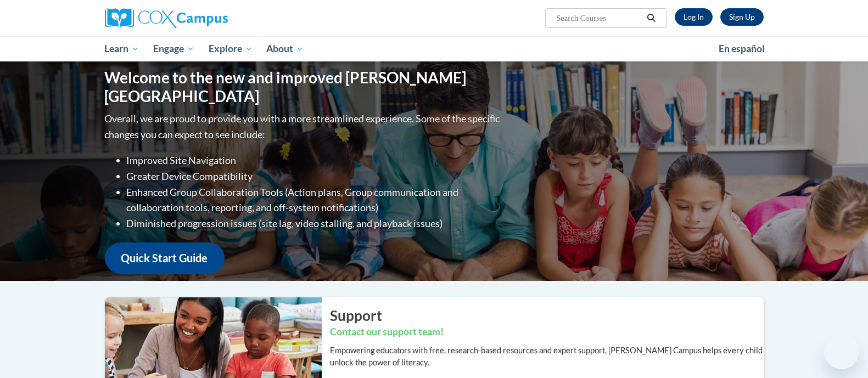 The image size is (868, 378). Describe the element at coordinates (742, 48) in the screenshot. I see `span: En español` at that location.